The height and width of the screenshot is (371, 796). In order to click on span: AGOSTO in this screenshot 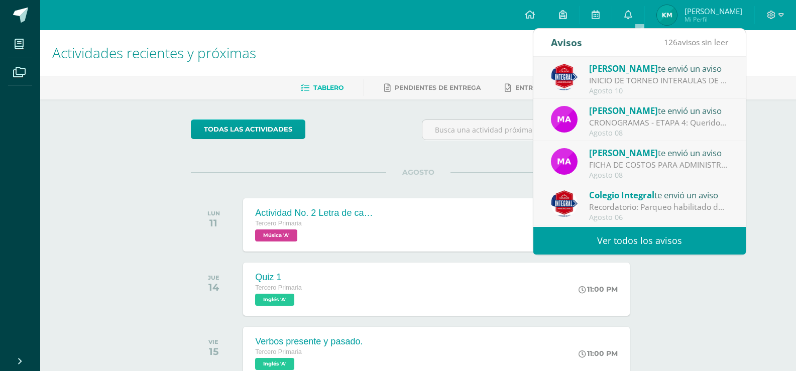, I will do `click(418, 172)`.